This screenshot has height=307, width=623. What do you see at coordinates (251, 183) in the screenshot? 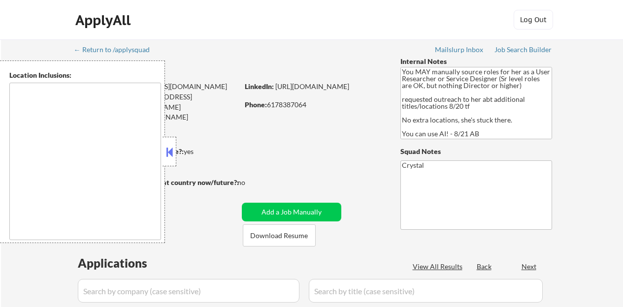
I see `div: no` at bounding box center [251, 183].